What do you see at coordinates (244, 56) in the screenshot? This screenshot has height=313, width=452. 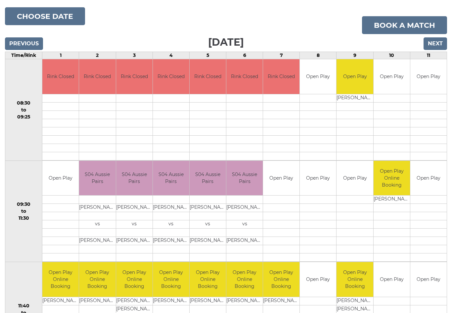 I see `td: 6` at bounding box center [244, 56].